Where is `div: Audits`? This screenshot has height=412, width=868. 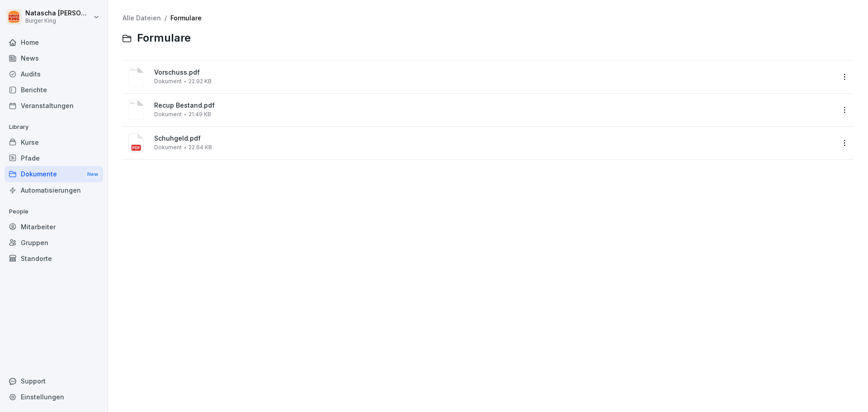 div: Audits is located at coordinates (54, 73).